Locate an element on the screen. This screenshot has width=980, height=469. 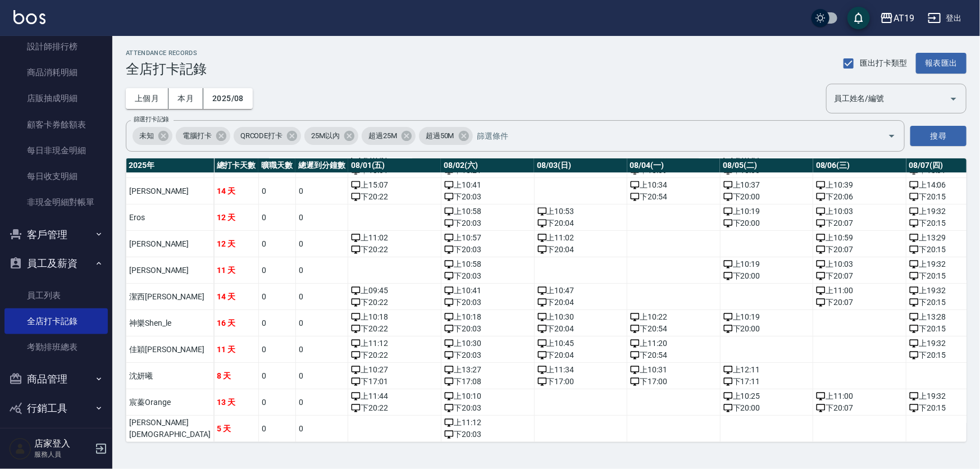
div: 上 11:44 is located at coordinates (394, 396).